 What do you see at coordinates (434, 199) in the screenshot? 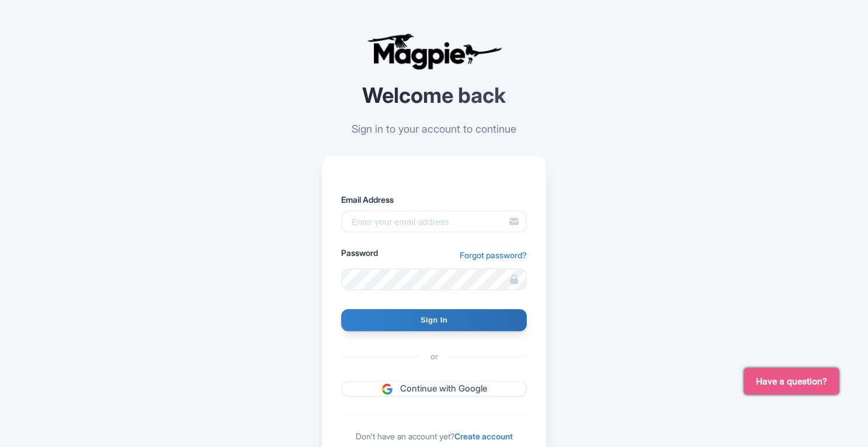
I see `label: Email Address` at bounding box center [434, 199].